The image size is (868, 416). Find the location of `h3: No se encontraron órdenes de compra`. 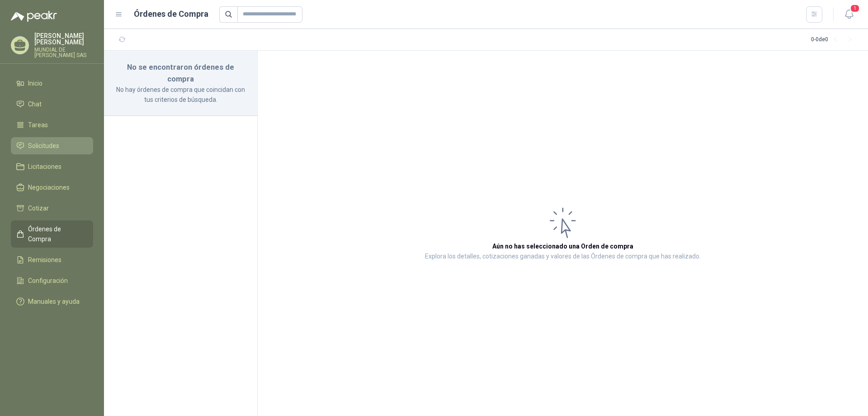

h3: No se encontraron órdenes de compra is located at coordinates (181, 72).